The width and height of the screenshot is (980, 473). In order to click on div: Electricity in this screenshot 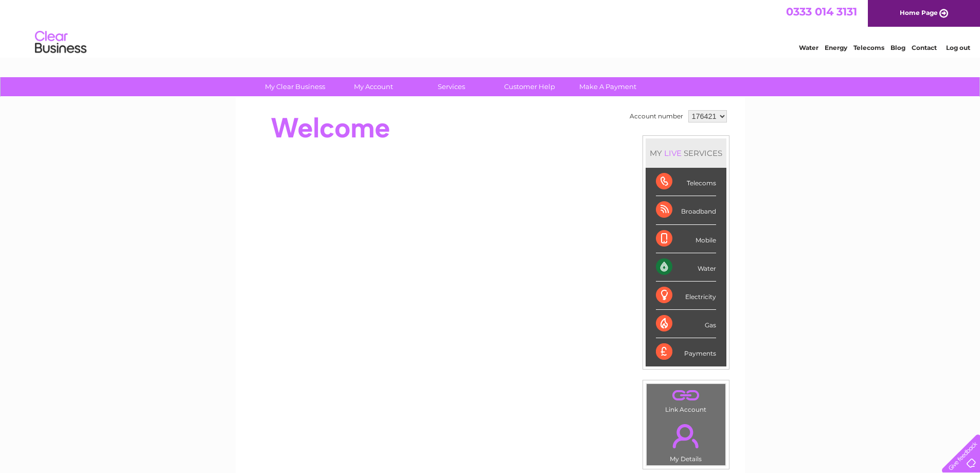, I will do `click(685, 295)`.